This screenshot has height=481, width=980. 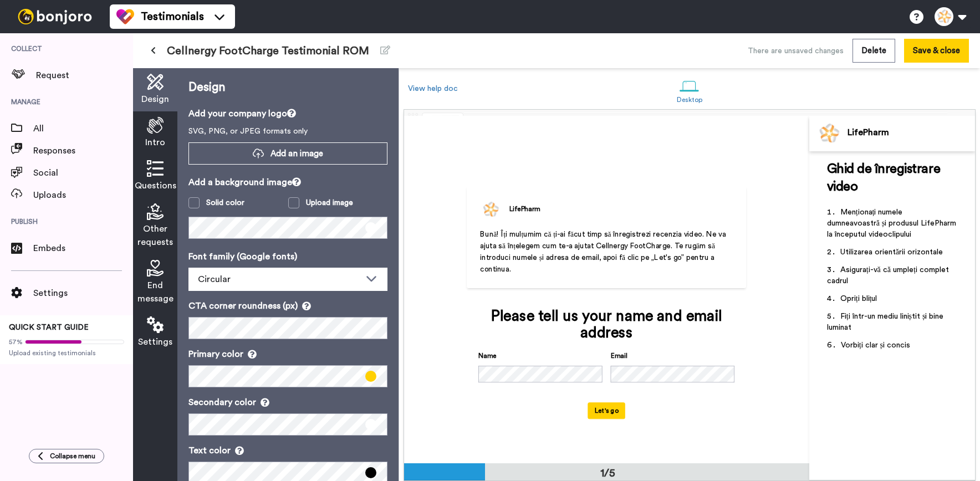 I want to click on span: Intro, so click(x=156, y=143).